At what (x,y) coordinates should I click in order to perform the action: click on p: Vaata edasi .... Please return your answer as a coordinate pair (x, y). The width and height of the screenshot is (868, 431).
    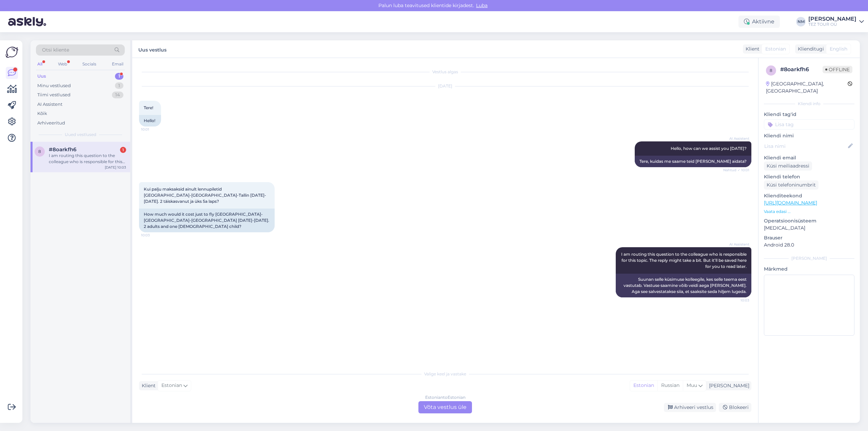
    Looking at the image, I should click on (809, 212).